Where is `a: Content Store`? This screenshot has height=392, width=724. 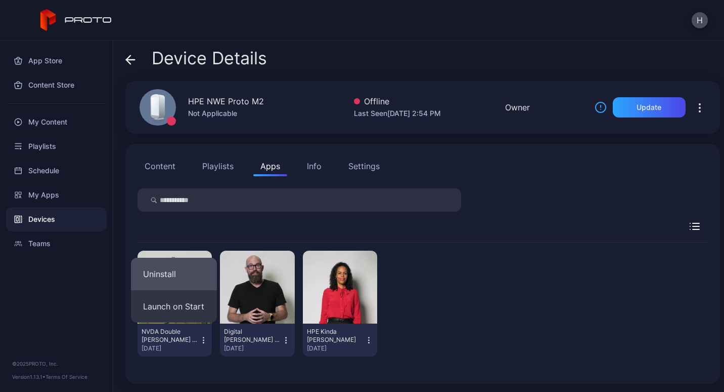 a: Content Store is located at coordinates (56, 85).